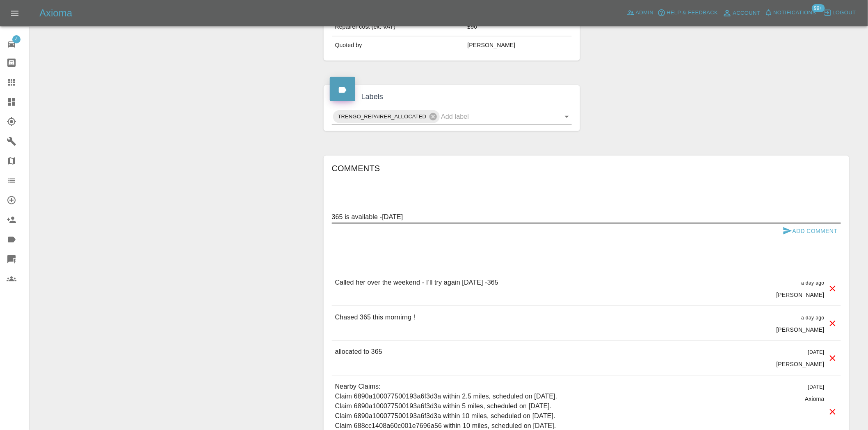  I want to click on p: Axioma, so click(815, 399).